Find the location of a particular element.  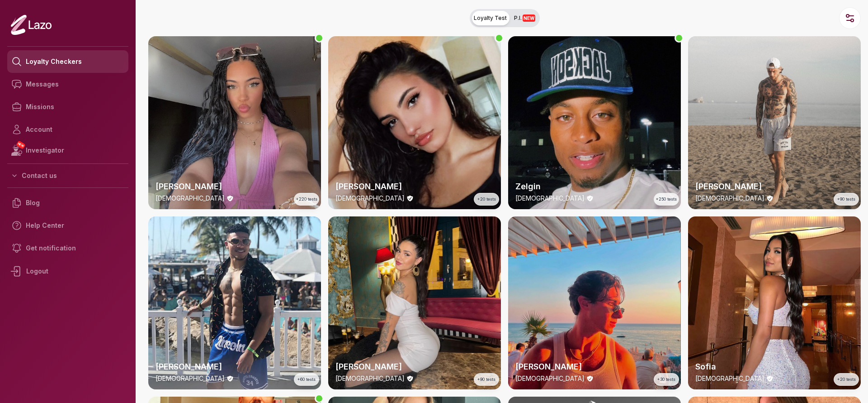

a: NEWInvestigator is located at coordinates (68, 150).